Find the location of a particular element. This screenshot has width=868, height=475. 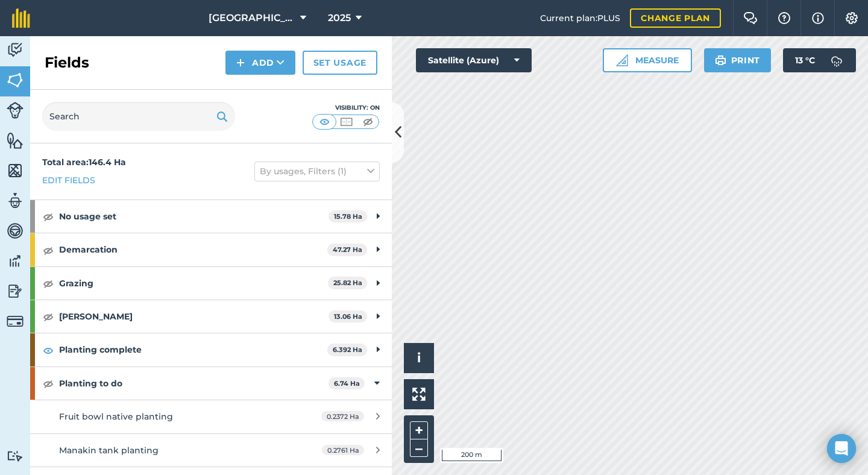

strong: 25.82 Ha is located at coordinates (348, 283).